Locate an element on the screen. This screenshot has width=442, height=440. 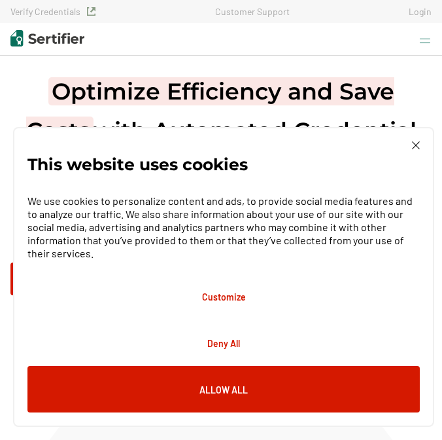
img: Sertifier | Digital Credentialing Platform is located at coordinates (47, 38).